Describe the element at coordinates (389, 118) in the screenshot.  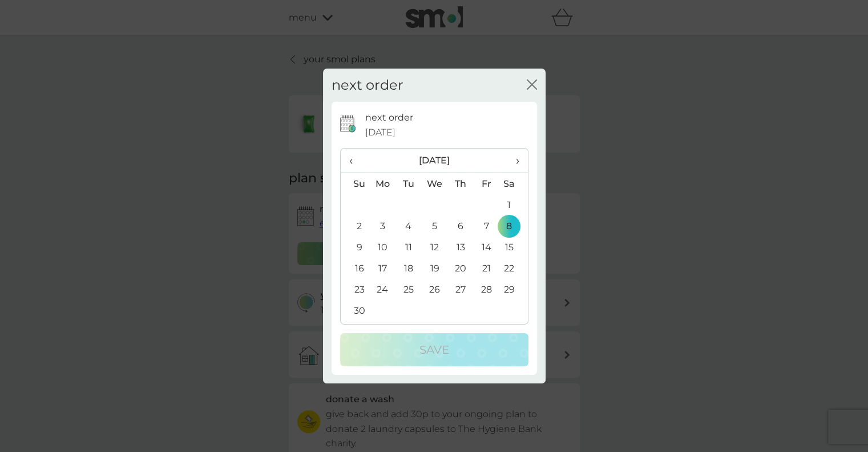
I see `p: next order` at that location.